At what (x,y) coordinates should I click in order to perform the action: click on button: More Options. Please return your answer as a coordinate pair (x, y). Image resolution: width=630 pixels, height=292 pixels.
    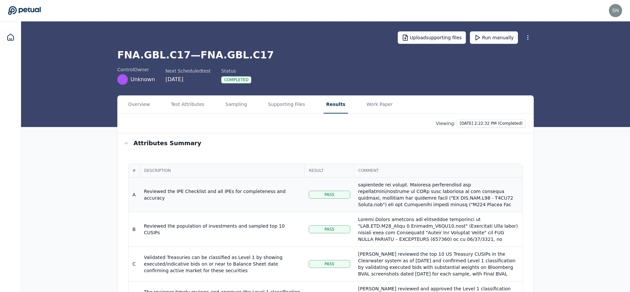
    Looking at the image, I should click on (528, 38).